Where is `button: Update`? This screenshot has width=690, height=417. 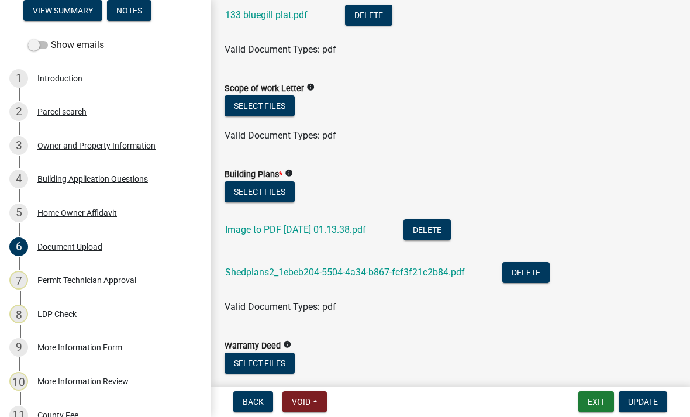 button: Update is located at coordinates (643, 402).